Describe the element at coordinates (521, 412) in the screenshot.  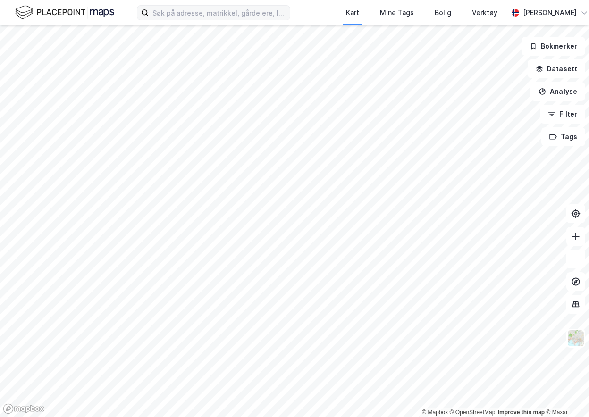
I see `a: Improve this map` at that location.